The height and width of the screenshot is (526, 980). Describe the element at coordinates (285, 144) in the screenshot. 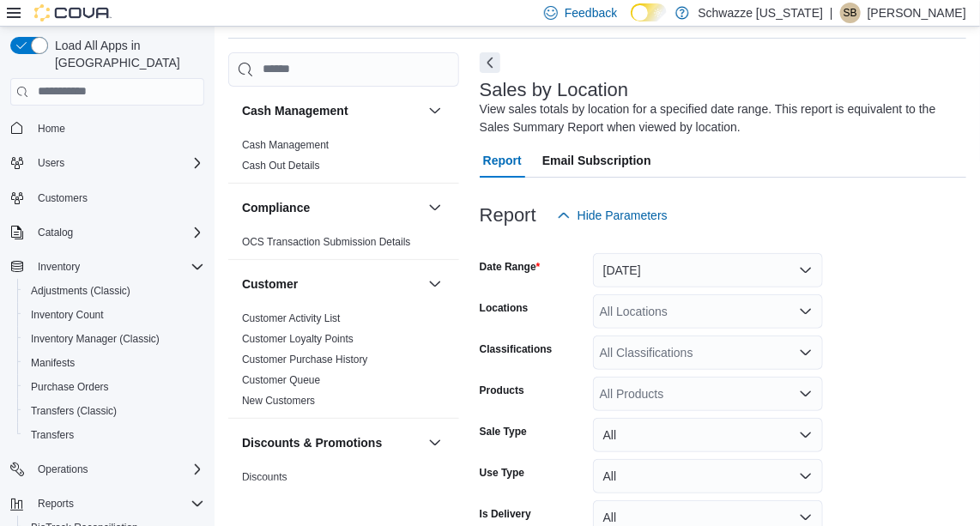

I see `a: Cash Management` at that location.